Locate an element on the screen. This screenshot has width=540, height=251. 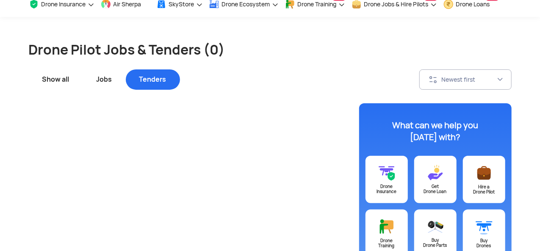
span: Drone Loans is located at coordinates (473, 4).